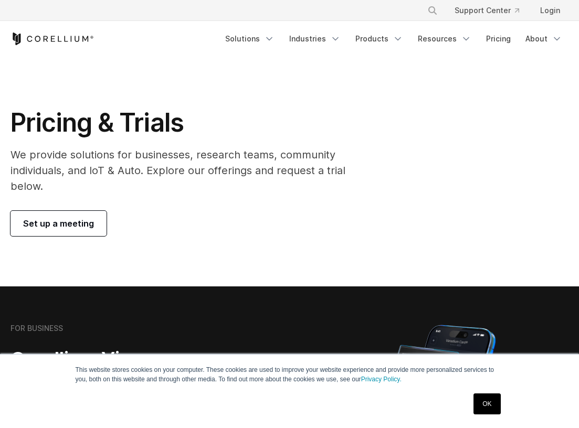 The height and width of the screenshot is (428, 579). What do you see at coordinates (432, 10) in the screenshot?
I see `button: Search` at bounding box center [432, 10].